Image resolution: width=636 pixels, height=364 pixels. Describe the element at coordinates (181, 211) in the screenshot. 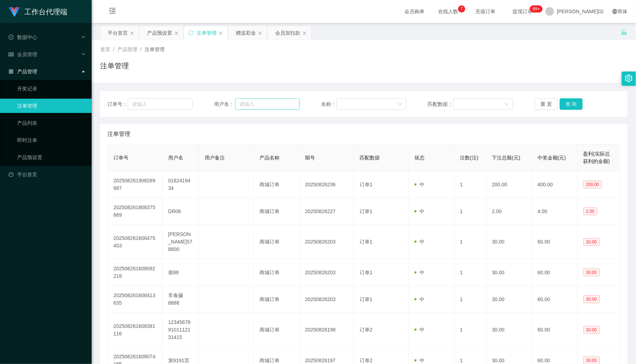

I see `td: DR06` at that location.